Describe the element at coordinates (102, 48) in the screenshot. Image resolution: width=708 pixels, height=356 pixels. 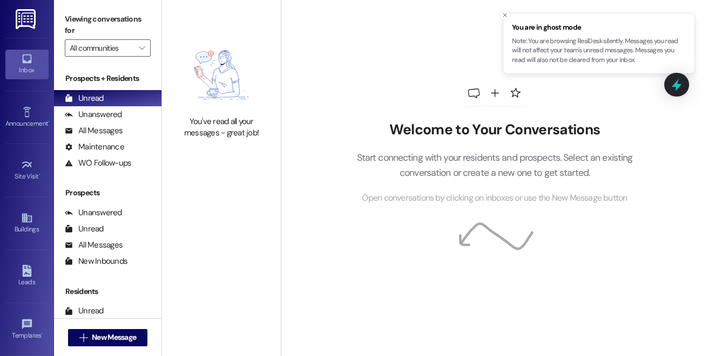
I see `input: All communities` at that location.